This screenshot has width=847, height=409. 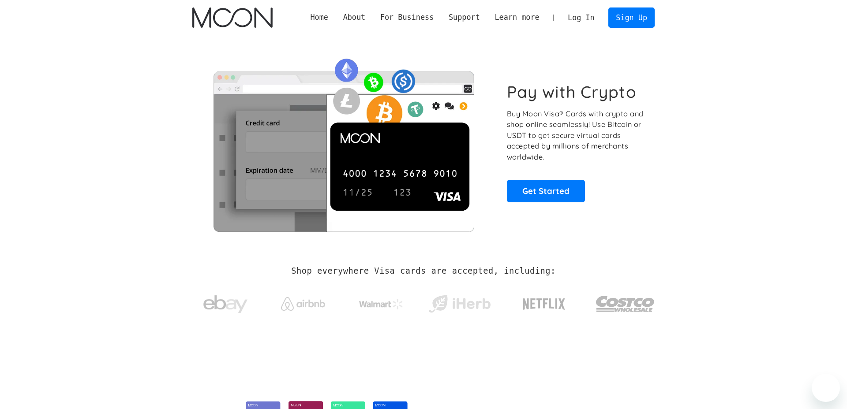 What do you see at coordinates (354, 17) in the screenshot?
I see `div: About` at bounding box center [354, 17].